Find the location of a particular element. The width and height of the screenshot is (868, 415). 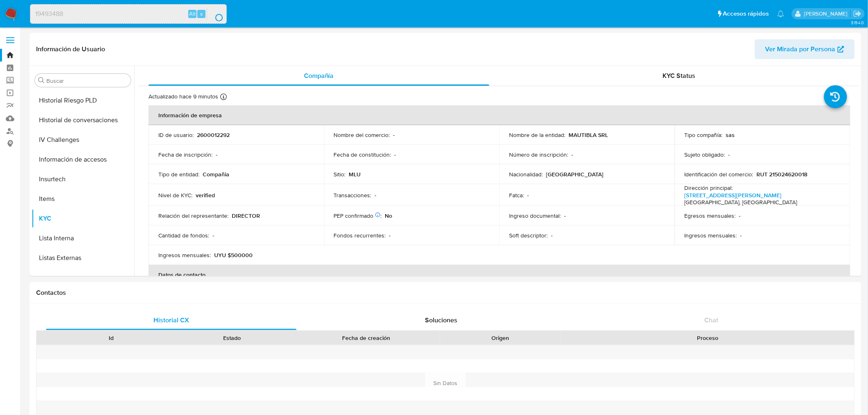

p: Número de inscripción : is located at coordinates (538, 155).